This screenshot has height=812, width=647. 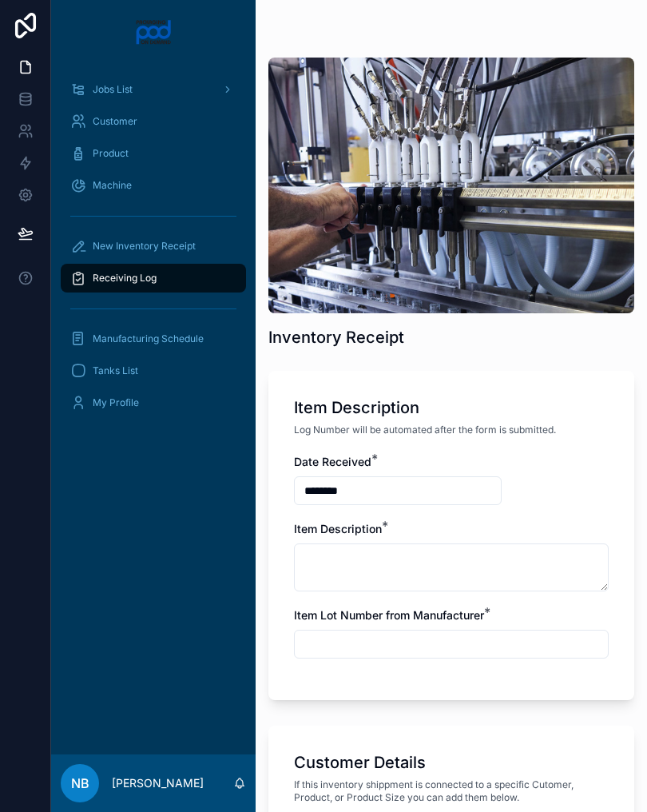 What do you see at coordinates (116, 403) in the screenshot?
I see `span: My Profile` at bounding box center [116, 403].